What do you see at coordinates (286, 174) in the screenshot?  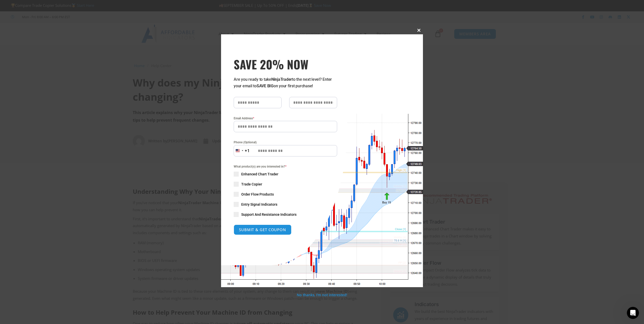 I see `label: Enhanced Chart Trader` at bounding box center [286, 174].